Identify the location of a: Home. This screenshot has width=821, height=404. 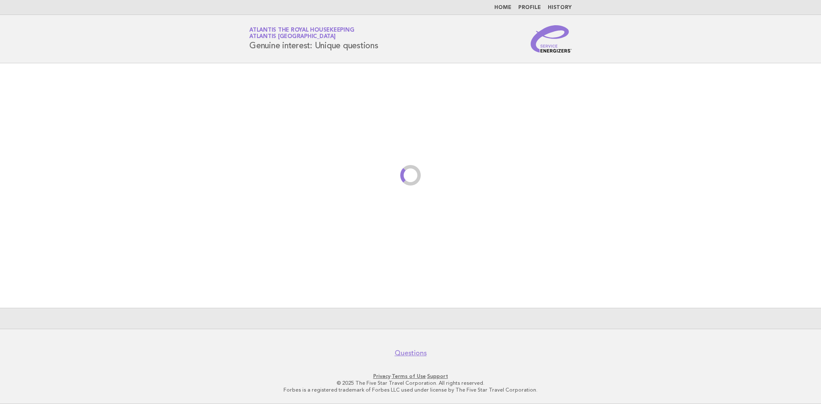
(503, 8).